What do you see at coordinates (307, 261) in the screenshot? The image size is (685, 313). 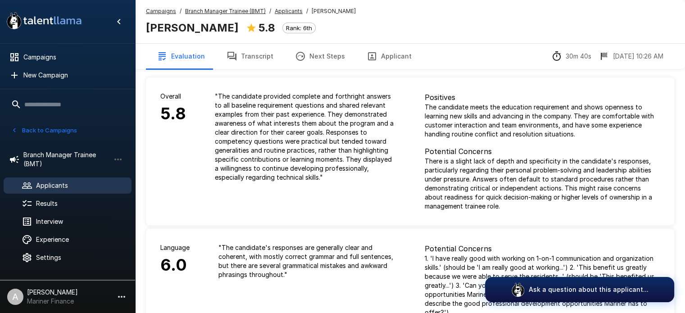 I see `p: " The candidate's responses are generally clear and coherent, with mostly correct grammar and ful...` at bounding box center [307, 261].